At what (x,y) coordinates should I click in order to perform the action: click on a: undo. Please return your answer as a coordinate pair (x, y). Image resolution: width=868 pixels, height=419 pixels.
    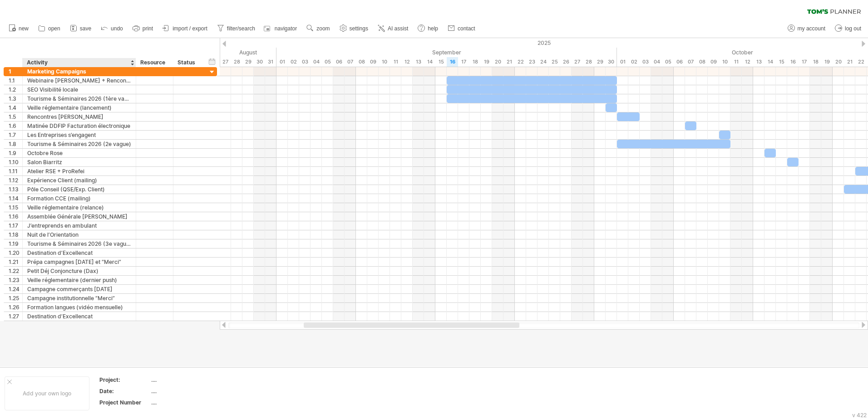
    Looking at the image, I should click on (112, 28).